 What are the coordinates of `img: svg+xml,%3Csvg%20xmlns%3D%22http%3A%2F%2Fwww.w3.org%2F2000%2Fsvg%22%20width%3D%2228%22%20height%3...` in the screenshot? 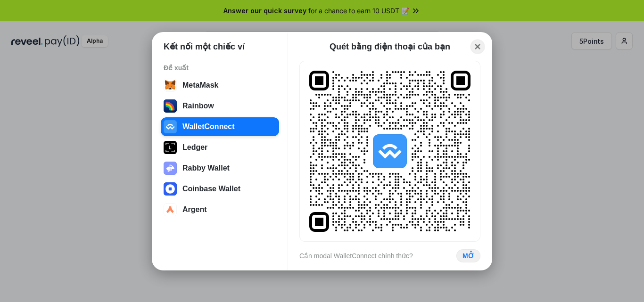 It's located at (170, 148).